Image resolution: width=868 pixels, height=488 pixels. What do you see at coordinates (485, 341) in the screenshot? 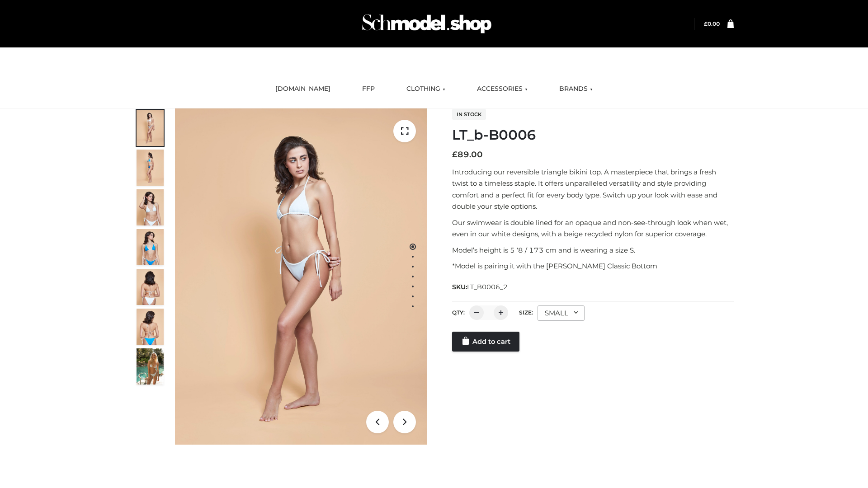
I see `a: Add to cart` at bounding box center [485, 341].